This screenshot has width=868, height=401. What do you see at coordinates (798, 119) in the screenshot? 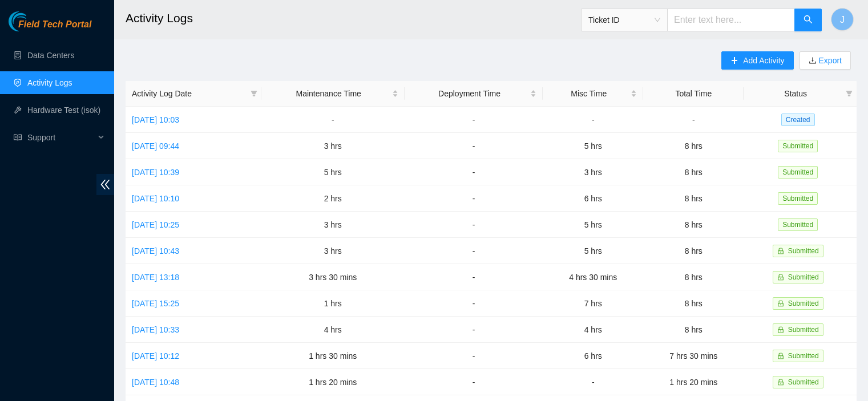
I see `span: Created` at bounding box center [798, 119].